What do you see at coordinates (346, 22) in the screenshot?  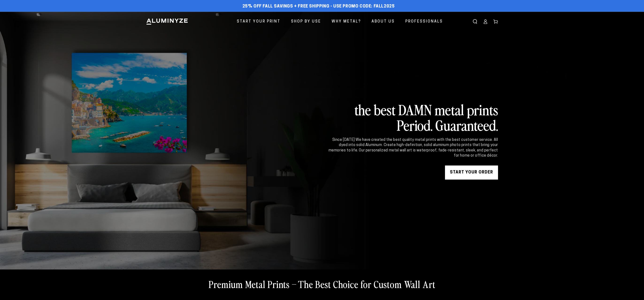 I see `span: Why Metal?` at bounding box center [346, 22].